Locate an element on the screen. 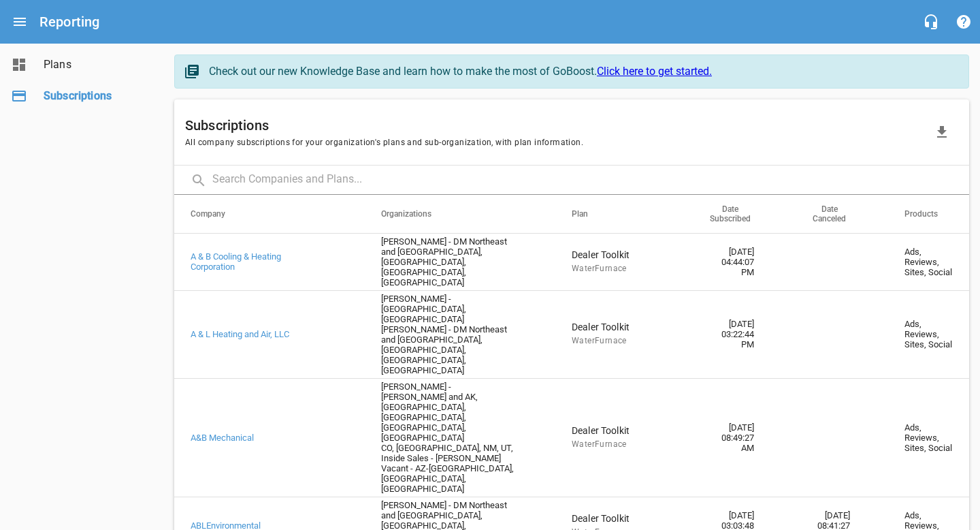 This screenshot has height=530, width=980. th: Company is located at coordinates (269, 214).